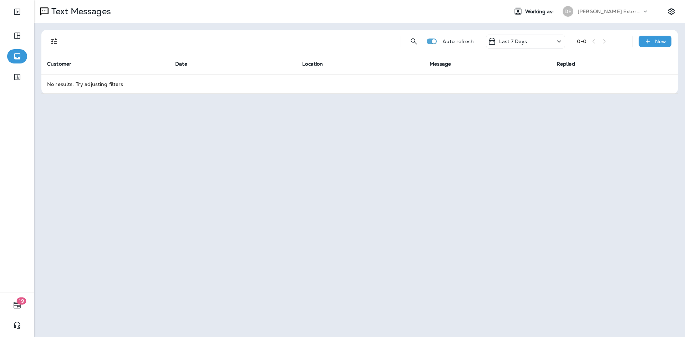  I want to click on p: New, so click(660, 41).